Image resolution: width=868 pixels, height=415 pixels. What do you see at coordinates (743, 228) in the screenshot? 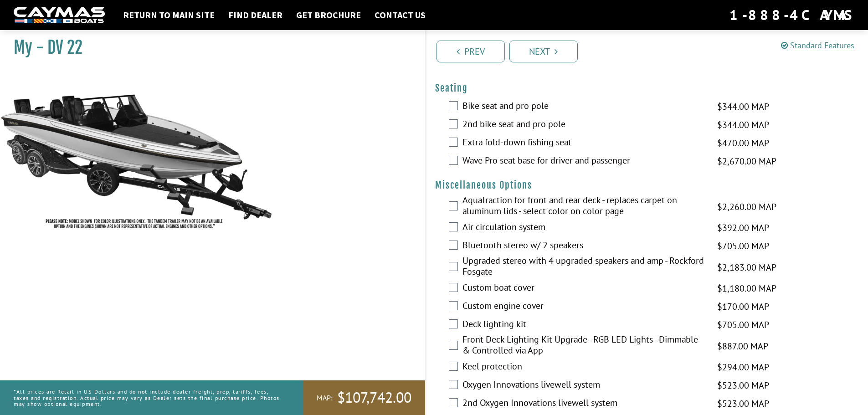
I see `span: $392.00 MAP` at bounding box center [743, 228].